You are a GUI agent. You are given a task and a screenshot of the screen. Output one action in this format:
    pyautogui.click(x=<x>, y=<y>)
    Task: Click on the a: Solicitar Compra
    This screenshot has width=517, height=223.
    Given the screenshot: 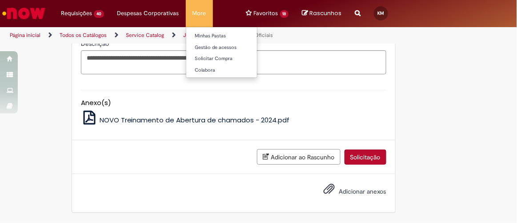 What is the action you would take?
    pyautogui.click(x=235, y=59)
    